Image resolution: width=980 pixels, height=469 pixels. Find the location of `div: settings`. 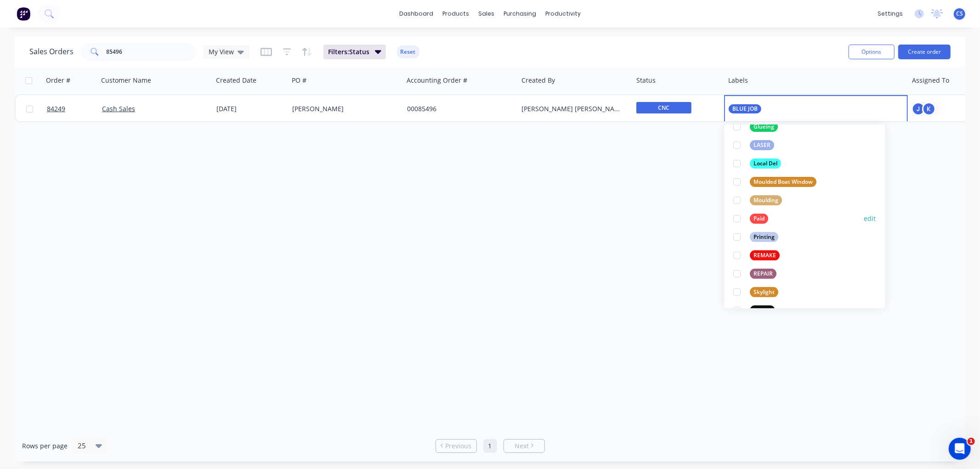

div: settings is located at coordinates (890, 14).